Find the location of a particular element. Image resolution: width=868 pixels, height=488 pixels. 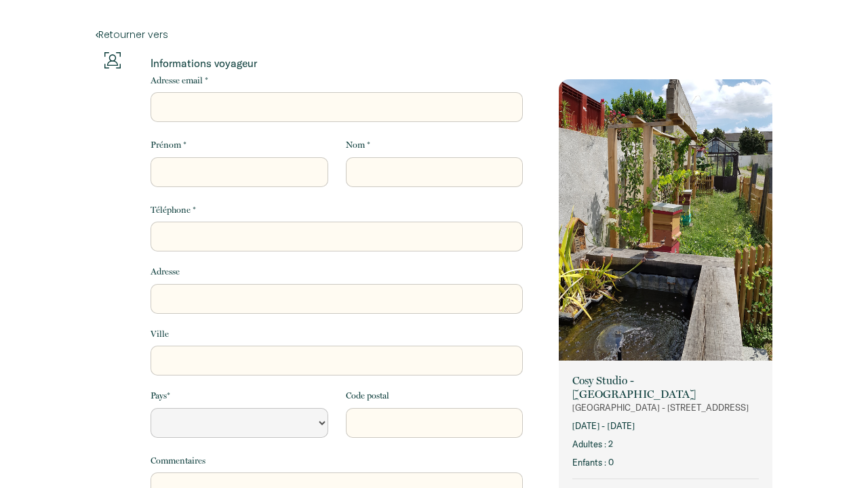

p: Adultes : 2 is located at coordinates (665, 444).